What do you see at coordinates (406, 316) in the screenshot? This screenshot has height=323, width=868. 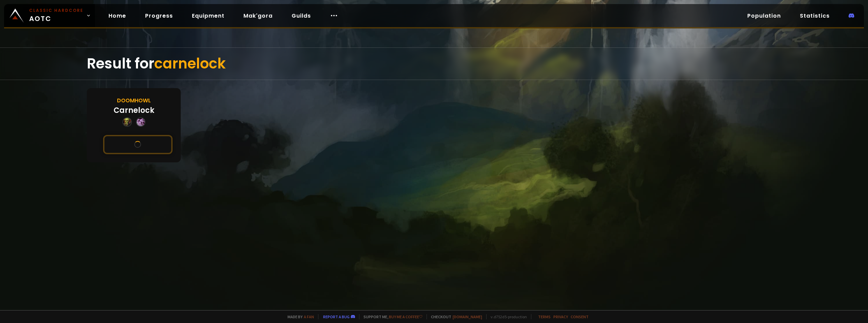 I see `a: Buy me a coffee` at bounding box center [406, 316].